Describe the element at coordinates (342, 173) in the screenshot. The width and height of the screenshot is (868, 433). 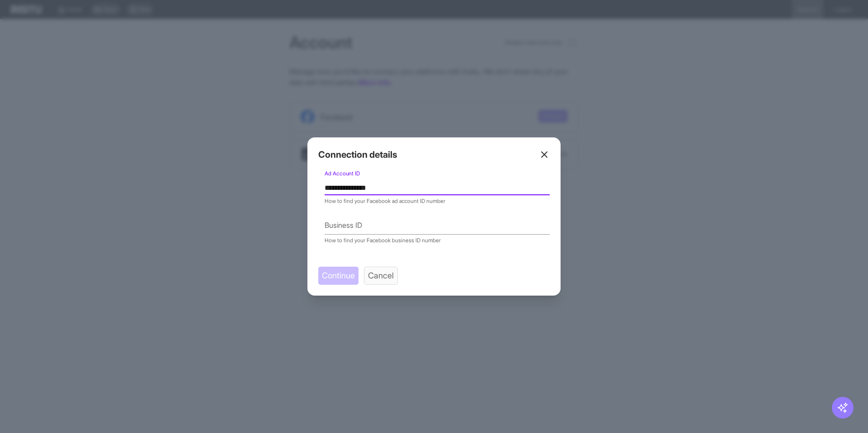
I see `label: Ad Account ID` at that location.